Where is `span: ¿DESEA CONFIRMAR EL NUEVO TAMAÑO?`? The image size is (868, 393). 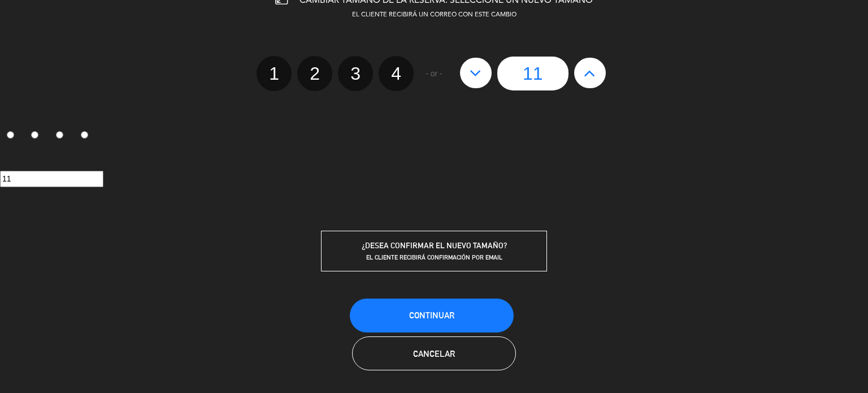
span: ¿DESEA CONFIRMAR EL NUEVO TAMAÑO? is located at coordinates (434, 246).